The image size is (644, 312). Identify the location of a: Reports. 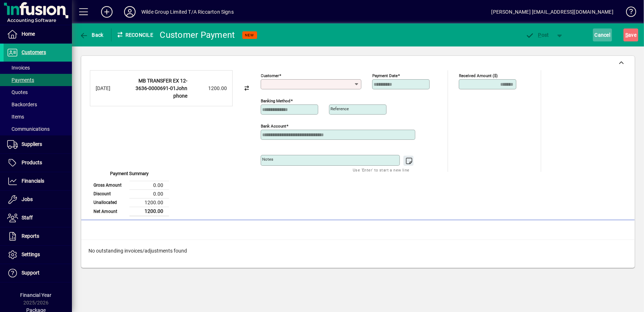
(38, 236).